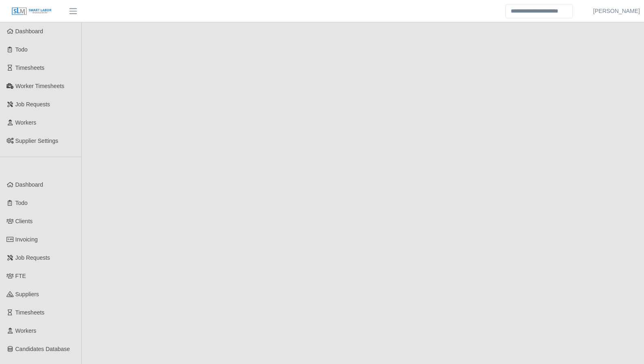 The width and height of the screenshot is (644, 364). What do you see at coordinates (27, 294) in the screenshot?
I see `span: Suppliers` at bounding box center [27, 294].